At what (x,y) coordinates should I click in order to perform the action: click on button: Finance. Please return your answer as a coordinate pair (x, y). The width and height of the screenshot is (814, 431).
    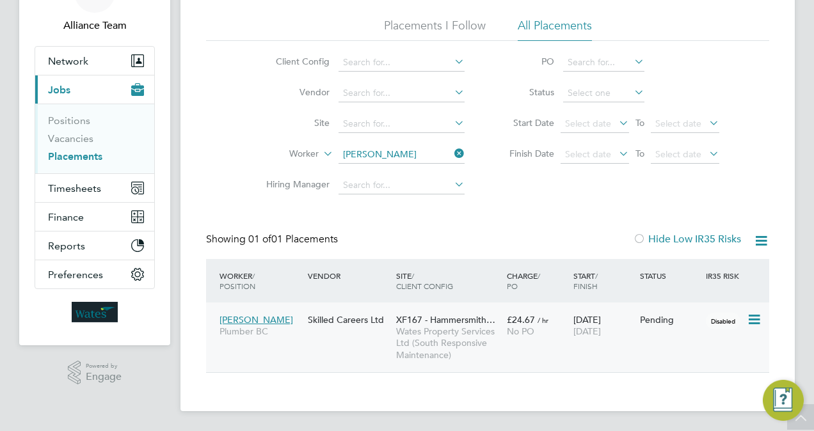
    Looking at the image, I should click on (95, 217).